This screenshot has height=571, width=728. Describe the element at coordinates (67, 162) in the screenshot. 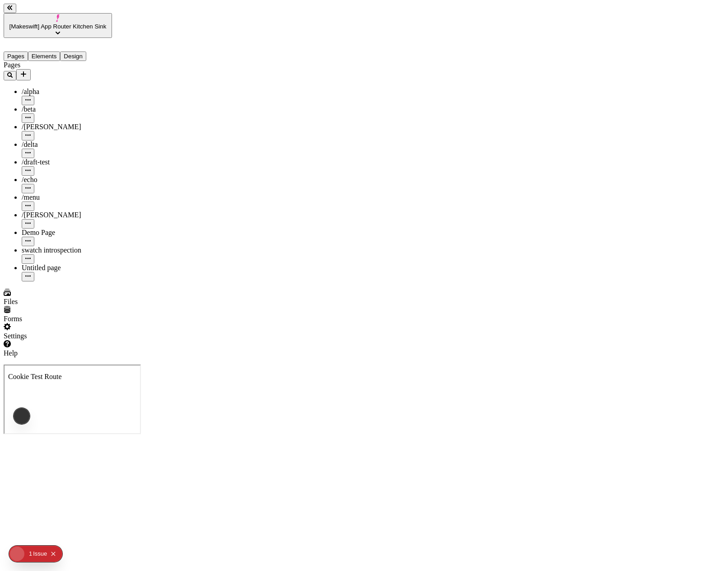

I see `div: /draft-test` at that location.